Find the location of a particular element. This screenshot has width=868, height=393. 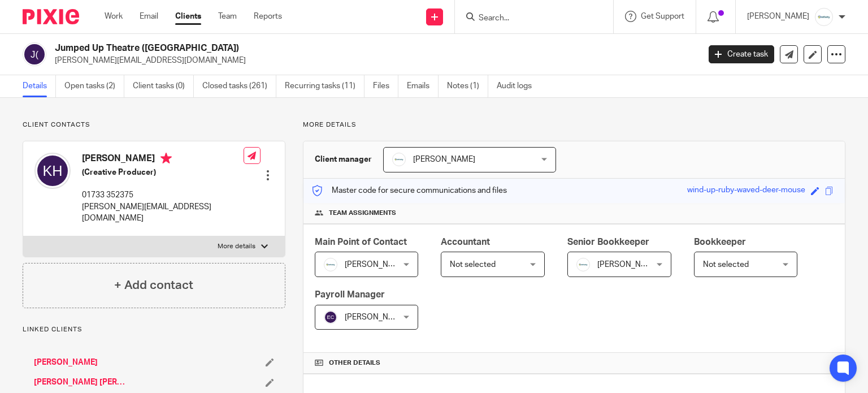

h3: Client manager is located at coordinates (343, 160).